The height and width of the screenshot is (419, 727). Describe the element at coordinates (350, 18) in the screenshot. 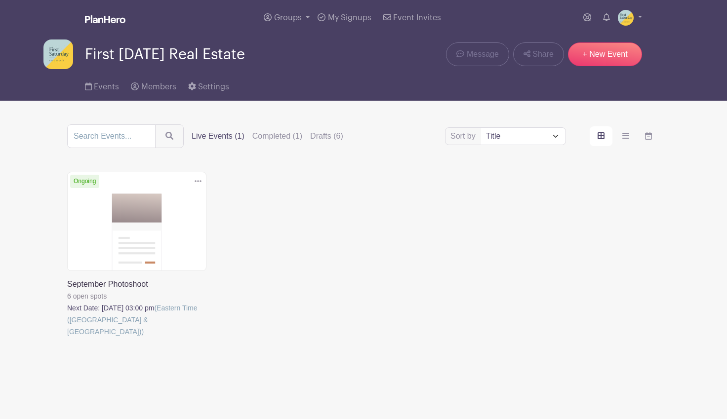

I see `span: My Signups` at that location.